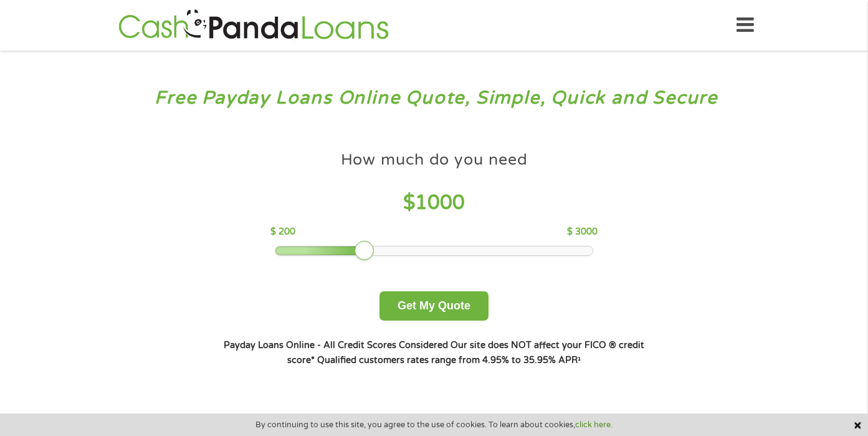  I want to click on a: click here., so click(594, 425).